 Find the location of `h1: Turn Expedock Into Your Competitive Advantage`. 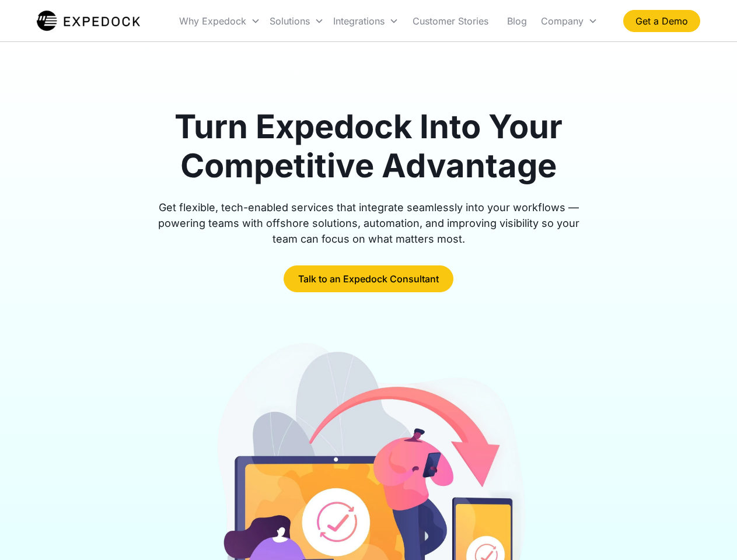

h1: Turn Expedock Into Your Competitive Advantage is located at coordinates (369, 147).